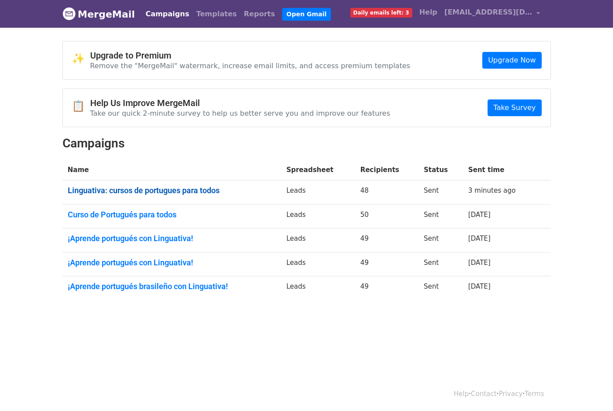  I want to click on a: Campaigns, so click(167, 14).